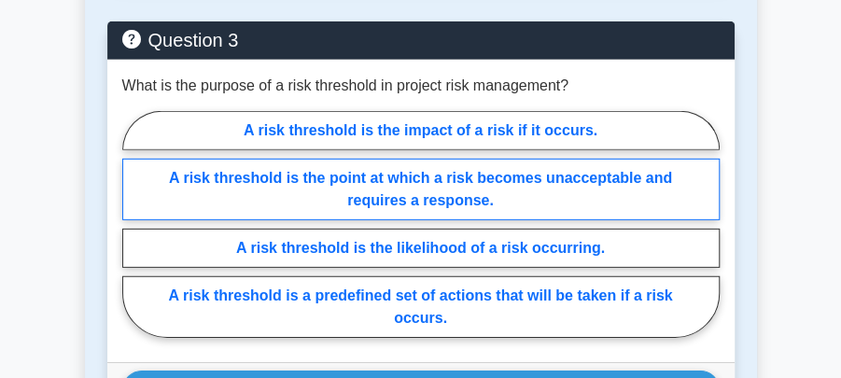  I want to click on label: A risk threshold is the impact of a risk if it occurs., so click(421, 131).